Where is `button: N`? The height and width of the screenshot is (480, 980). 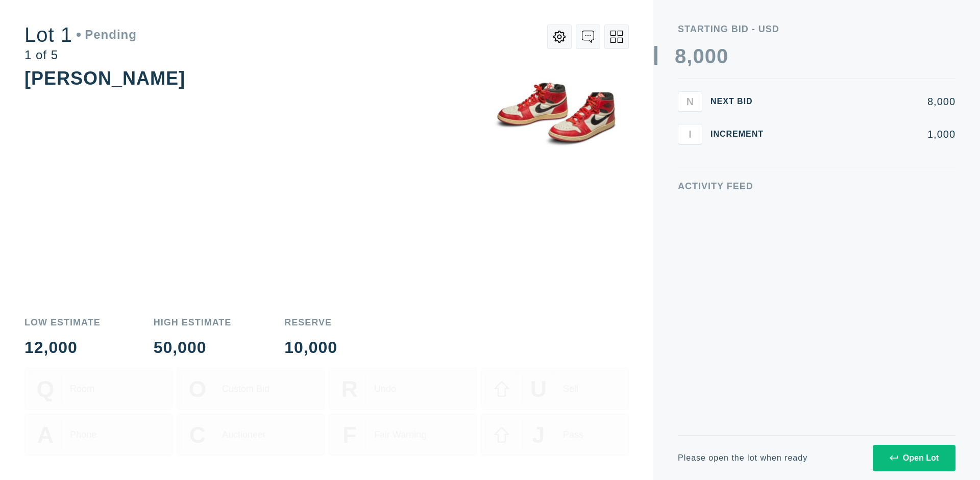 button: N is located at coordinates (691, 102).